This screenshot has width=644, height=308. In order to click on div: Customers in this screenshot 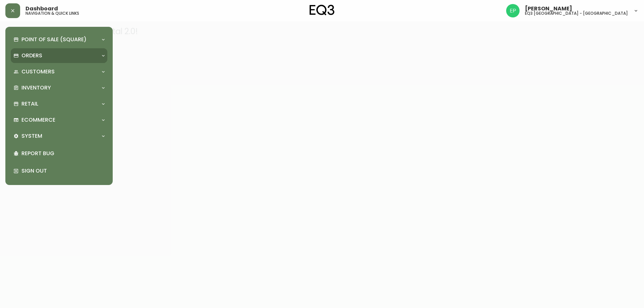, I will do `click(59, 72)`.